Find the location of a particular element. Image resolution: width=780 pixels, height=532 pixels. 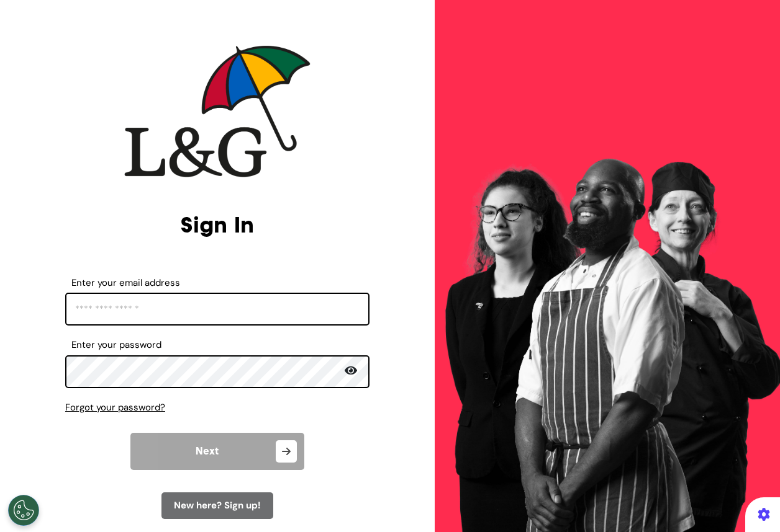

img: company logo is located at coordinates (218, 111).